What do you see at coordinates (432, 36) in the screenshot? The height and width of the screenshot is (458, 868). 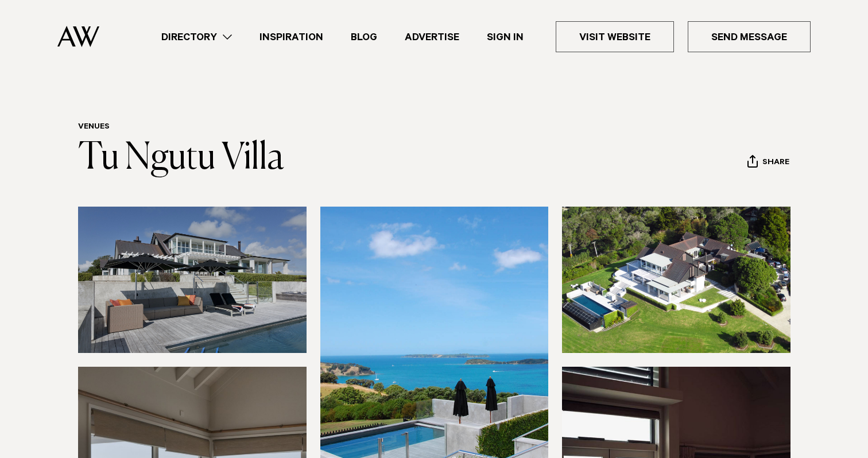 I see `a: Advertise` at bounding box center [432, 36].